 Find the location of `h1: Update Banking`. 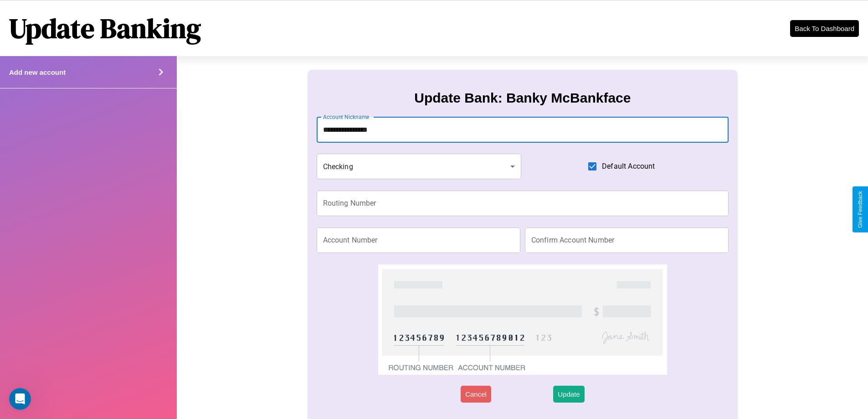

h1: Update Banking is located at coordinates (105, 28).